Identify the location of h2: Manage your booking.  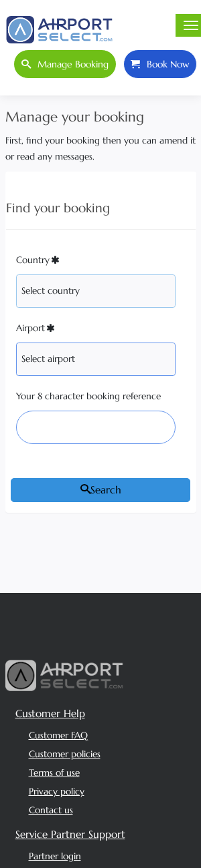
(100, 117).